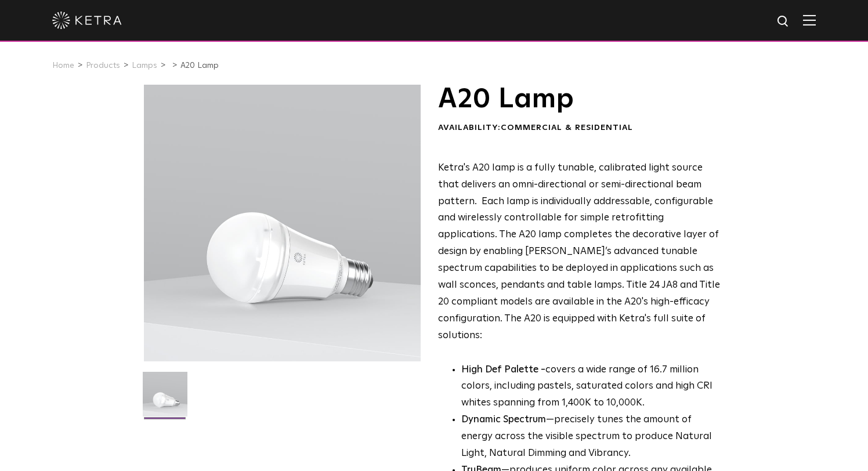  What do you see at coordinates (63, 66) in the screenshot?
I see `a: Home` at bounding box center [63, 66].